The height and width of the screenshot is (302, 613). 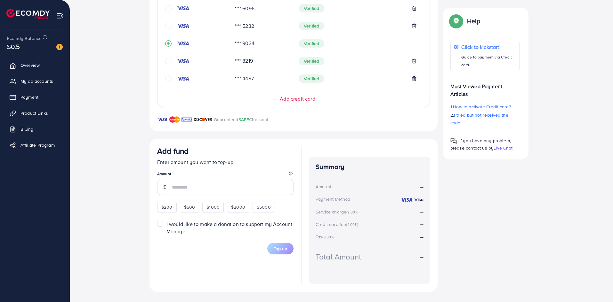 What do you see at coordinates (244, 120) in the screenshot?
I see `span: SAFE` at bounding box center [244, 120].